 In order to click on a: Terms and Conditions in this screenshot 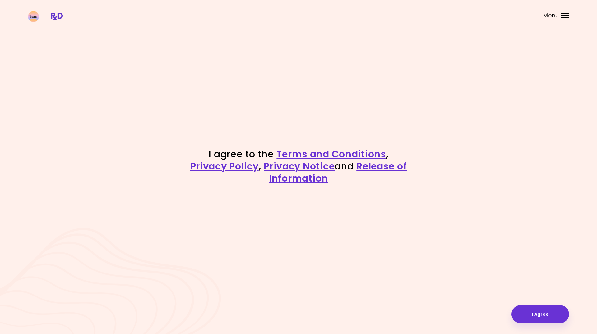, I will do `click(331, 154)`.